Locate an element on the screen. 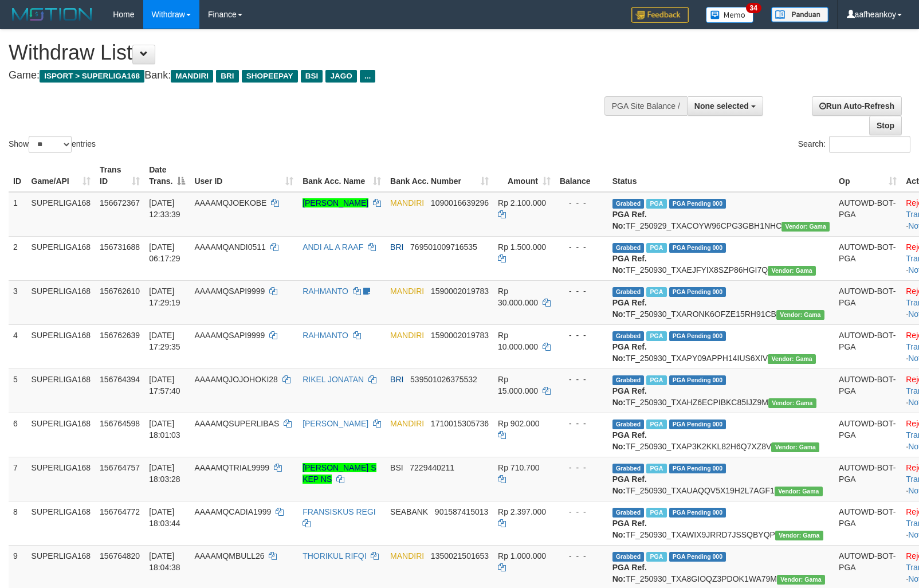  span: AAAAMQCADIA1999 is located at coordinates (233, 512).